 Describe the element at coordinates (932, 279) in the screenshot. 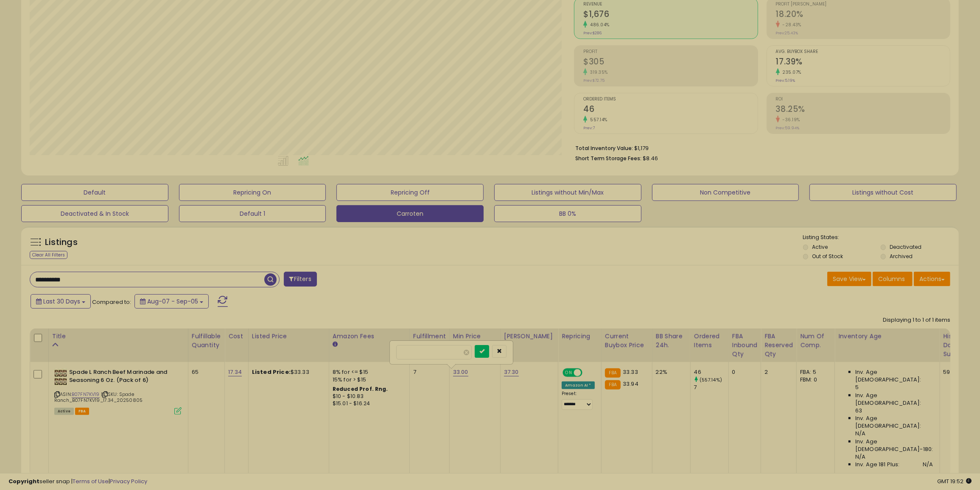

I see `button: Actions` at that location.